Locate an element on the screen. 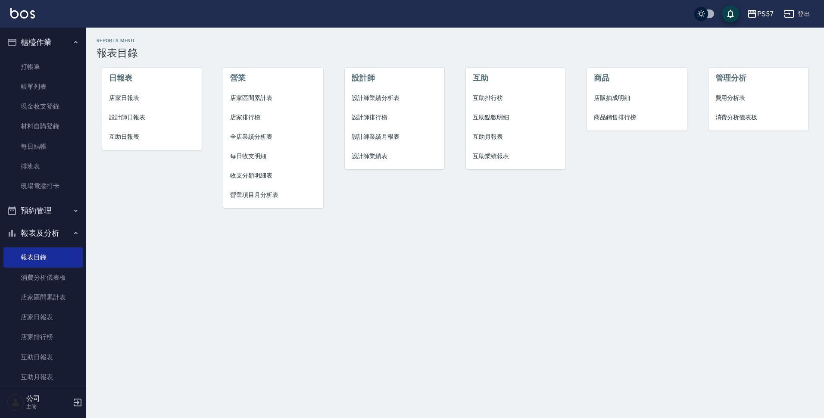 The image size is (824, 418). span: 費用分析表 is located at coordinates (759, 98).